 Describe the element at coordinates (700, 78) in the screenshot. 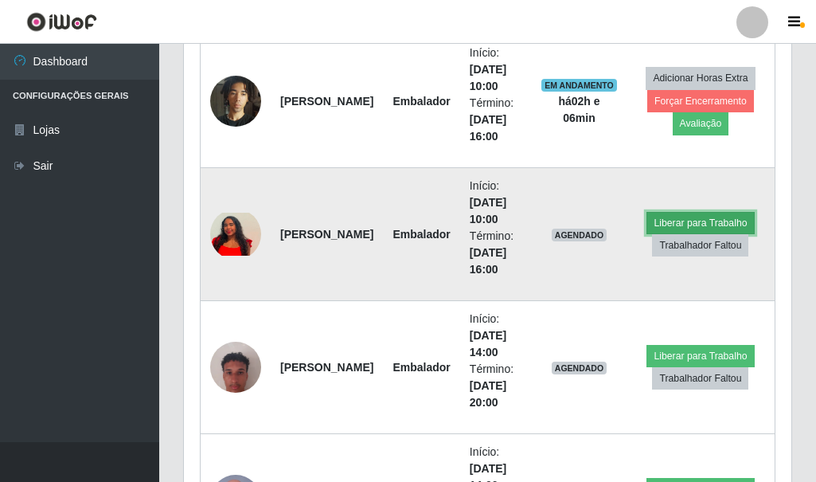

I see `button: Adicionar Horas Extra` at that location.